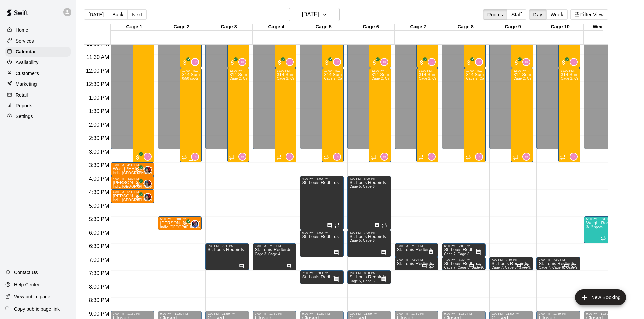 The height and width of the screenshot is (319, 644). What do you see at coordinates (99, 246) in the screenshot?
I see `span: 6:30 PM` at bounding box center [99, 246].